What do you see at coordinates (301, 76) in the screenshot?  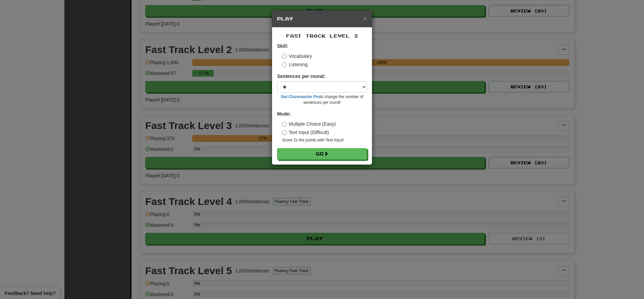 I see `label: Sentences per round:` at bounding box center [301, 76].